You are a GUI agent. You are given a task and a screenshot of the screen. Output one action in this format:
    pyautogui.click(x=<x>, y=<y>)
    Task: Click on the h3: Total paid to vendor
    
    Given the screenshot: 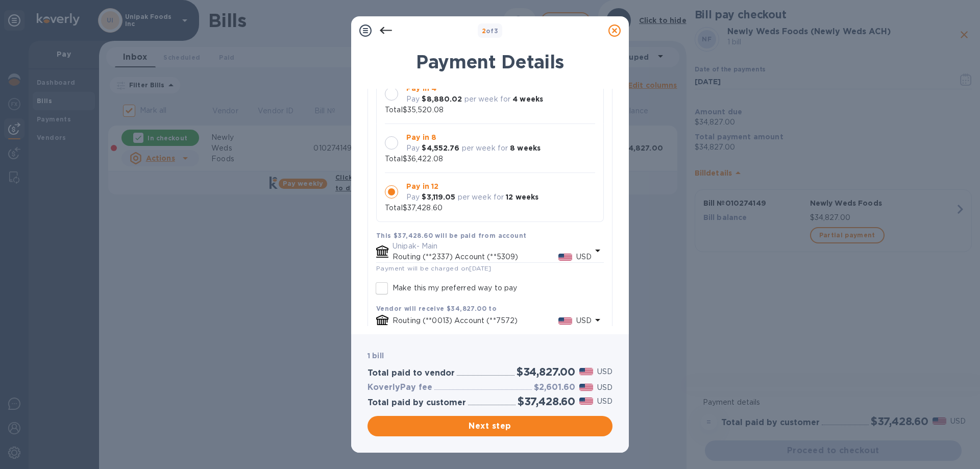 What is the action you would take?
    pyautogui.click(x=411, y=373)
    